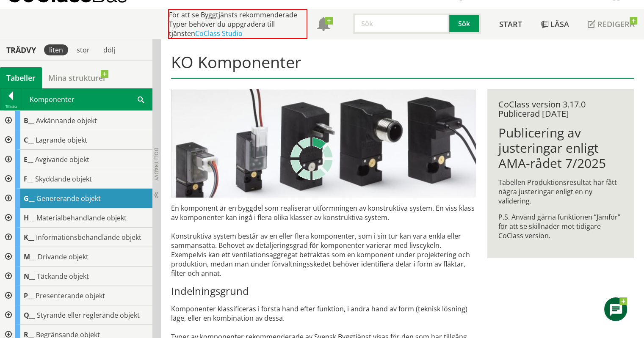 The image size is (644, 338). I want to click on h3: Indelningsgrund, so click(324, 291).